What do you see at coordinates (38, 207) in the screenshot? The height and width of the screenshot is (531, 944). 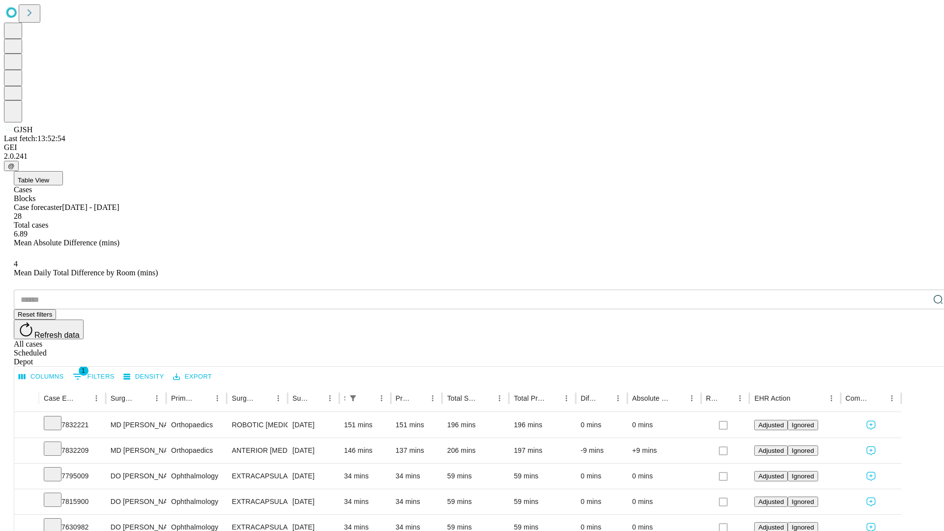 I see `span: Case forecaster` at bounding box center [38, 207].